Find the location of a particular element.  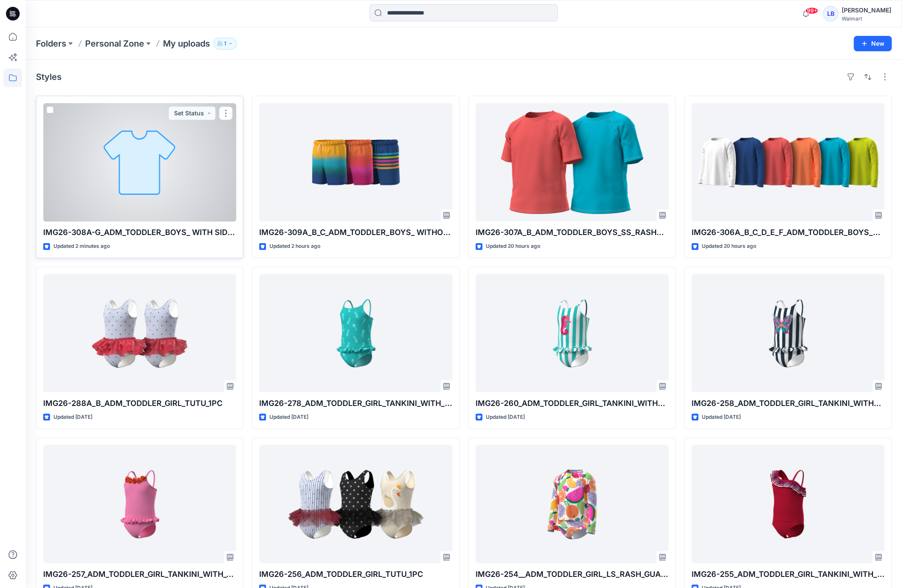

a: IMG26-306A_B_C_D_E_F_ADM_TODDLER_BOYS_RASH GUARD is located at coordinates (788, 162).